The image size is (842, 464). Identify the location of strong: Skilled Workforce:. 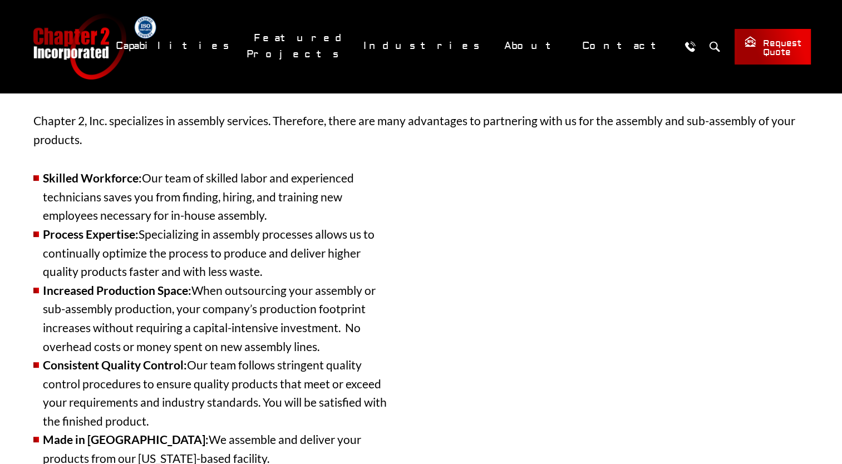
(92, 177).